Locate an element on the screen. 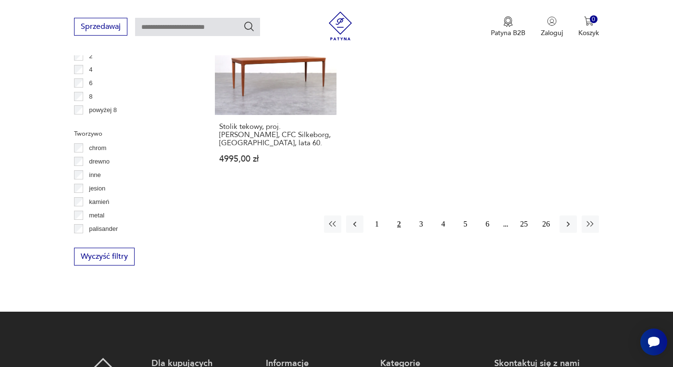 The height and width of the screenshot is (367, 673). a: Ikona medaluPatyna B2B is located at coordinates (508, 27).